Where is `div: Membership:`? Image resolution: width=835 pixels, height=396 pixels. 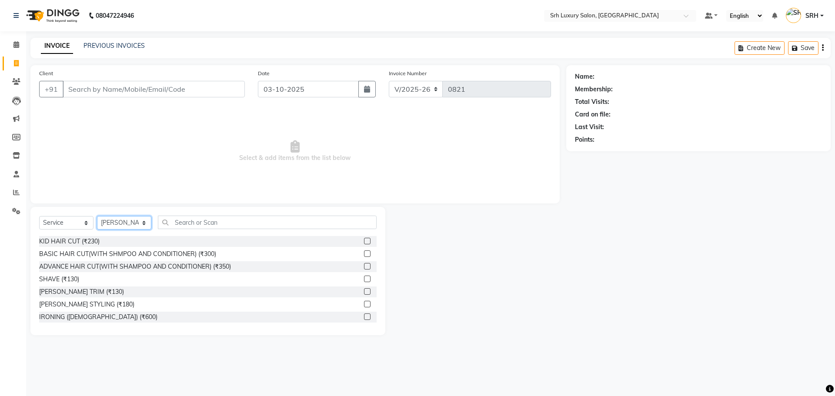 div: Membership: is located at coordinates (594, 89).